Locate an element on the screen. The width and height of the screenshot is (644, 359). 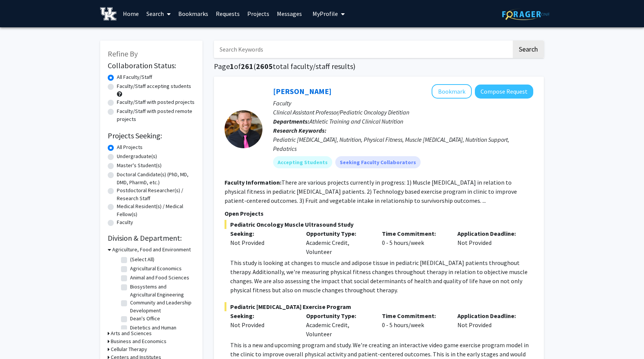
label: Community and Leadership Development is located at coordinates (162, 307).